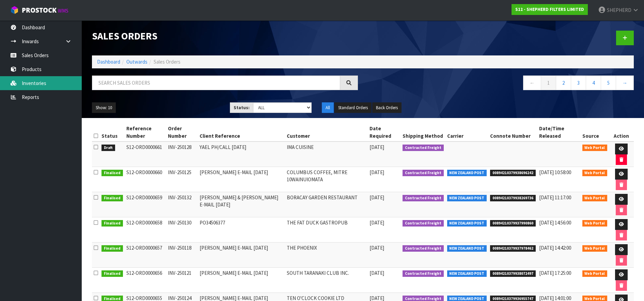  What do you see at coordinates (512, 132) in the screenshot?
I see `th: Connote Number` at bounding box center [512, 132].